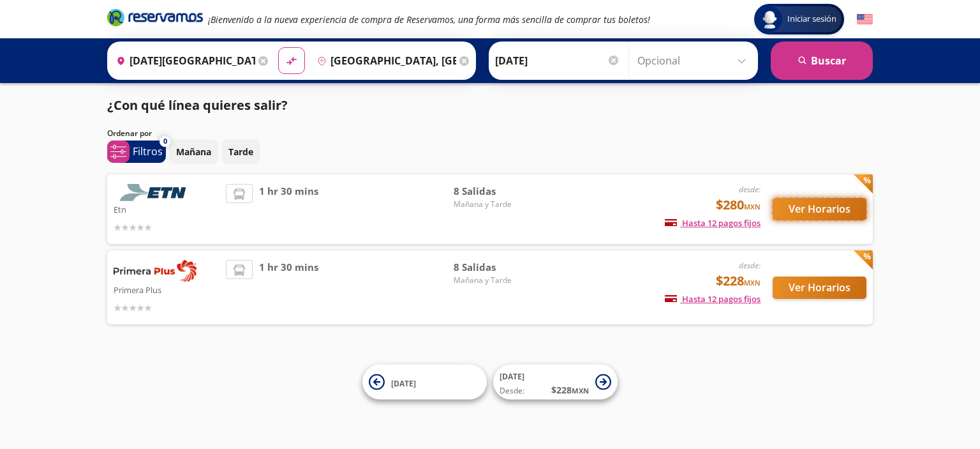 The height and width of the screenshot is (449, 980). What do you see at coordinates (155, 192) in the screenshot?
I see `img: Etn` at bounding box center [155, 192].